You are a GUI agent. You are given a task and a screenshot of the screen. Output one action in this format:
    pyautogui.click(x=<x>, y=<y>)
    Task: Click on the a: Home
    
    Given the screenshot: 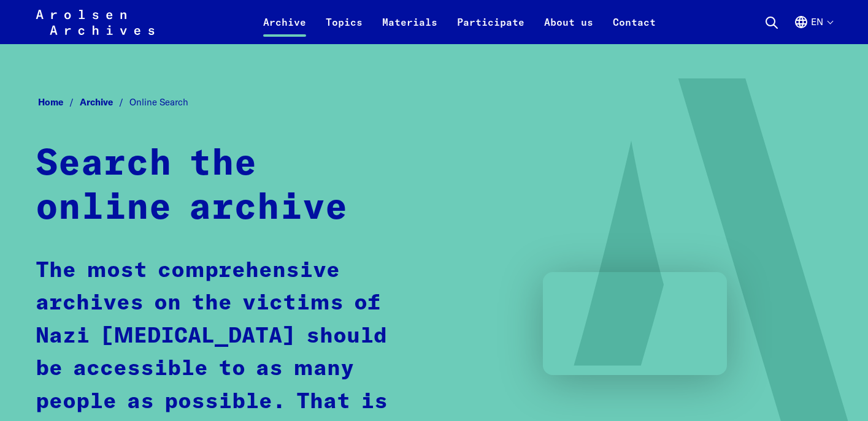 What is the action you would take?
    pyautogui.click(x=59, y=101)
    